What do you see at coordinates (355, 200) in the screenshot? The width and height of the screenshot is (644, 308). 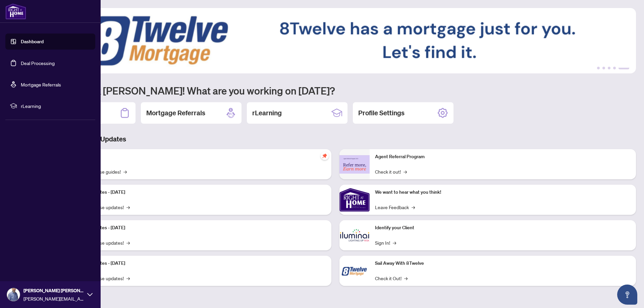 I see `img: We want to hear what you think!` at bounding box center [355, 200].